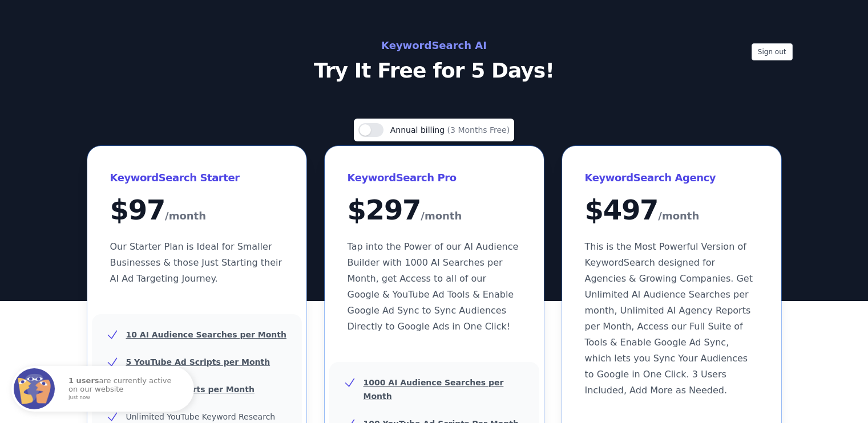 The width and height of the screenshot is (868, 423). What do you see at coordinates (201, 417) in the screenshot?
I see `span: Unlimited YouTube Keyword Research` at bounding box center [201, 417].